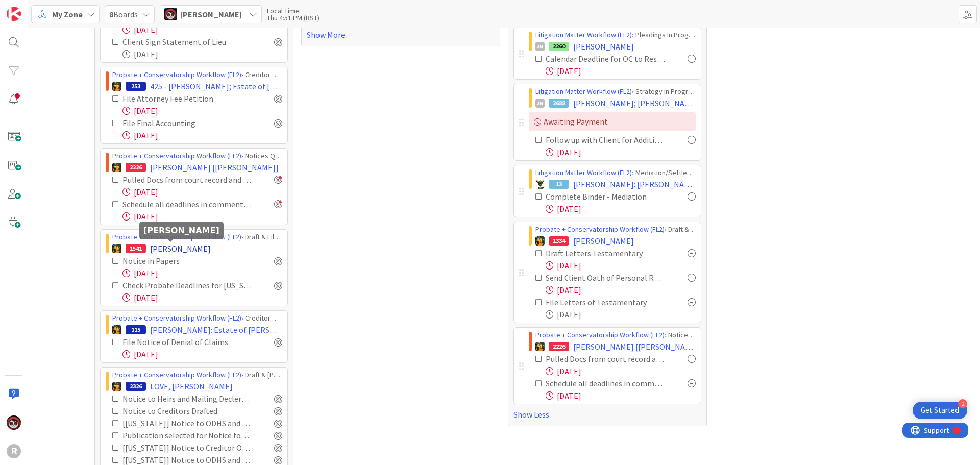 This screenshot has width=980, height=465. What do you see at coordinates (197, 74) in the screenshot?
I see `div: › Creditor Claim Waiting Period` at bounding box center [197, 74].